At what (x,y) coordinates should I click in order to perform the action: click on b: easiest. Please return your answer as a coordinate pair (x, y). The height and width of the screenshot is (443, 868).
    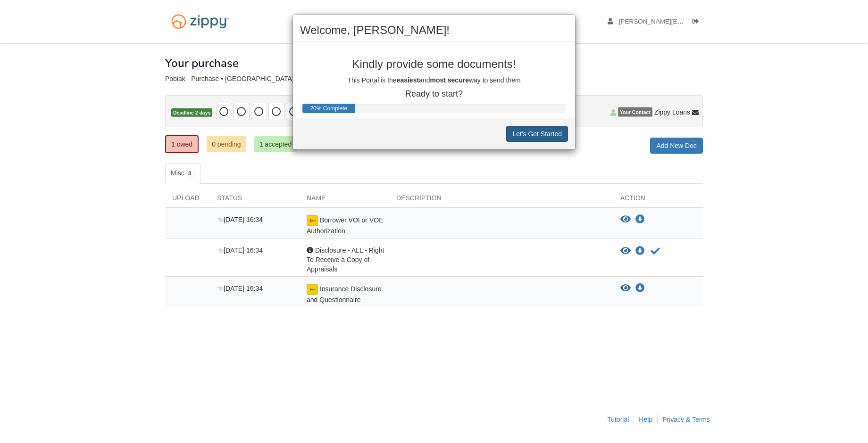
    Looking at the image, I should click on (407, 80).